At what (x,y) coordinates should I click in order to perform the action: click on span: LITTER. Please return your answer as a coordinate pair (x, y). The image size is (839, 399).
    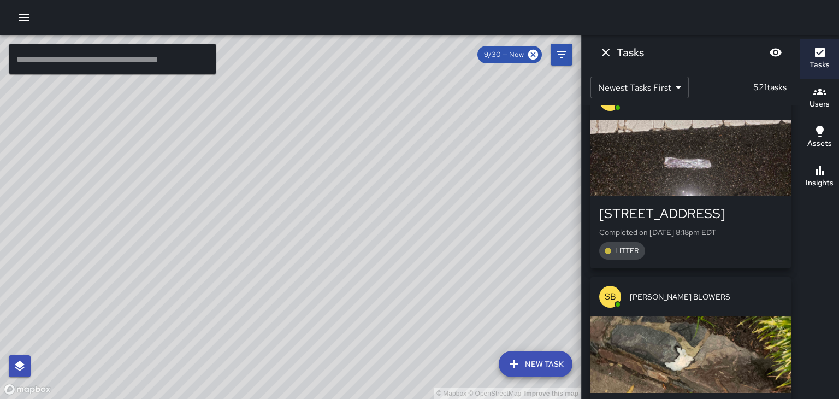
    Looking at the image, I should click on (627, 251).